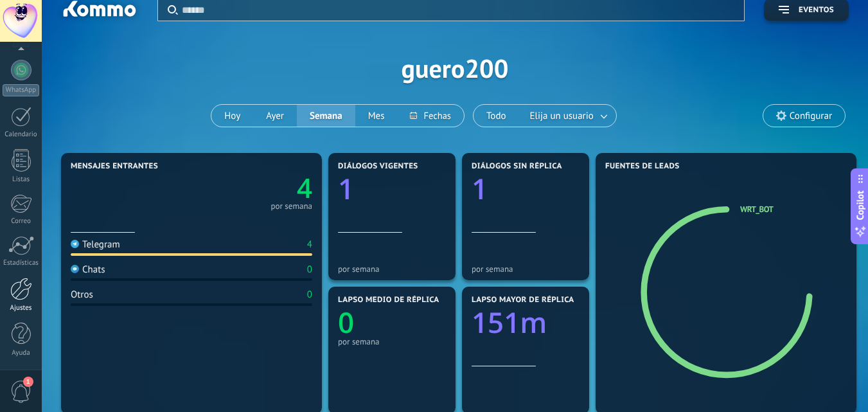 The image size is (868, 412). I want to click on div: Telegram, so click(95, 245).